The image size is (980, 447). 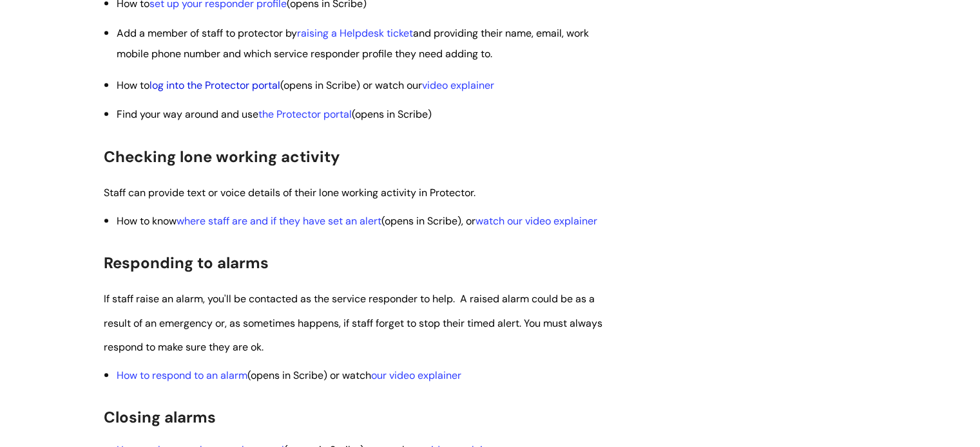 What do you see at coordinates (274, 114) in the screenshot?
I see `span: Find your way around and use (opens in Scribe)` at bounding box center [274, 114].